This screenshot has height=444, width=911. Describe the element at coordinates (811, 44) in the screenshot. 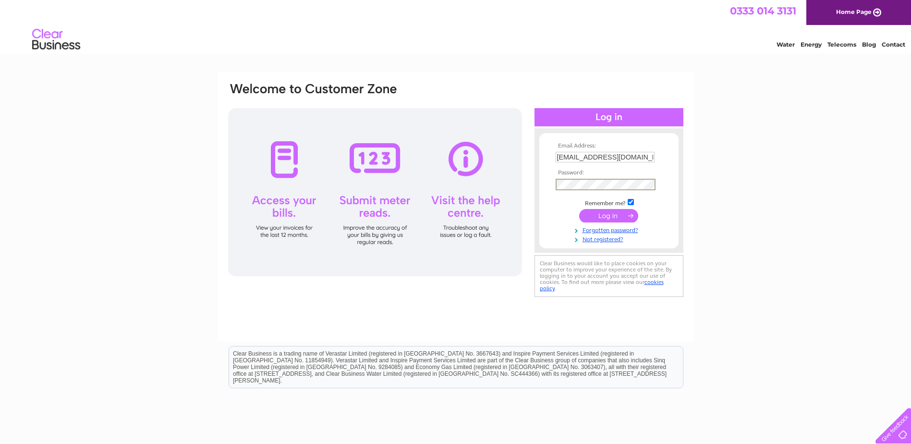

I see `a: Energy` at that location.